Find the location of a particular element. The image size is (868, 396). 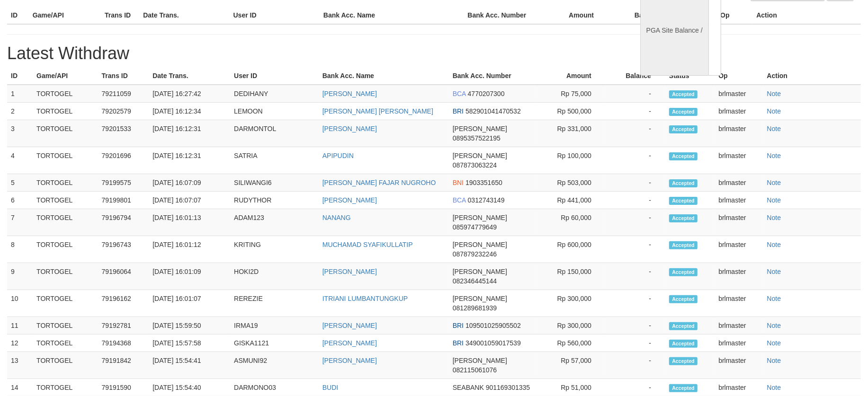

span: BNI is located at coordinates (458, 183).